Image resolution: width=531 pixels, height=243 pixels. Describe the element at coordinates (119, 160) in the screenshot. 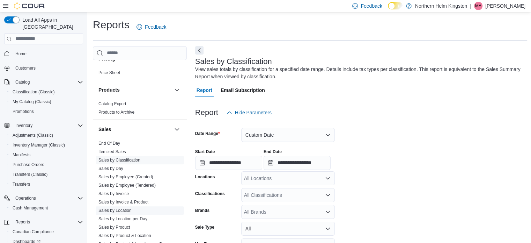

I see `a: Sales by Classification` at that location.